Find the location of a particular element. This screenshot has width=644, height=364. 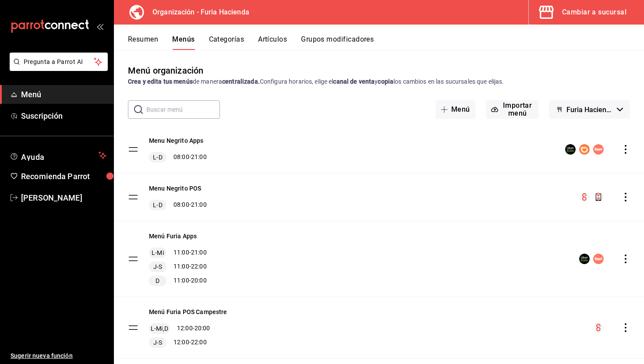

button: Menú is located at coordinates (455, 109).